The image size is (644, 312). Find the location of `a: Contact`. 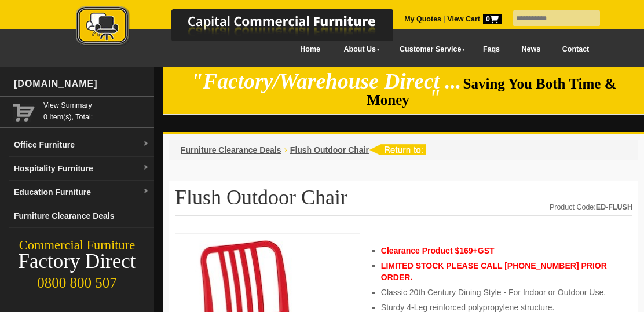

a: Contact is located at coordinates (575, 49).